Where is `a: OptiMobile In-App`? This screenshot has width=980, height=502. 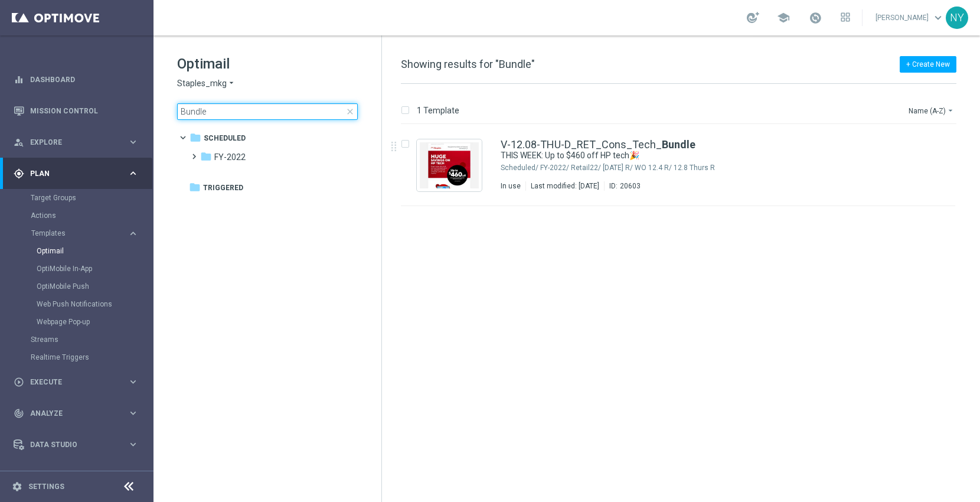
a: OptiMobile In-App is located at coordinates (79, 269).